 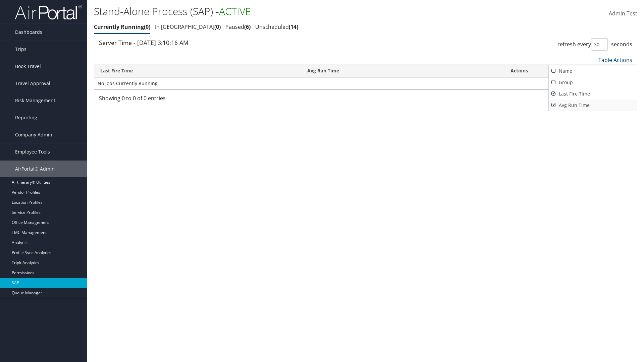 I want to click on a: Group, so click(x=592, y=82).